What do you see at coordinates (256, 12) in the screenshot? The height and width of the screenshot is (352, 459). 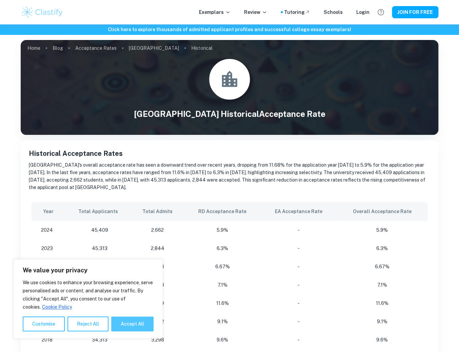 I see `p: Review` at bounding box center [256, 12].